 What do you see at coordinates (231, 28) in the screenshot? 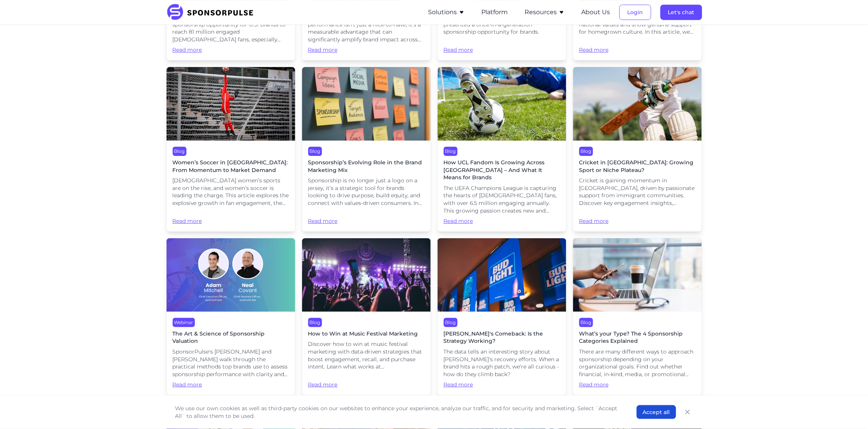
I see `span: Wimbledon 2025 presents a unique sponsorship opportunity for U.S. brands to reach 81 million enga...` at bounding box center [231, 28].